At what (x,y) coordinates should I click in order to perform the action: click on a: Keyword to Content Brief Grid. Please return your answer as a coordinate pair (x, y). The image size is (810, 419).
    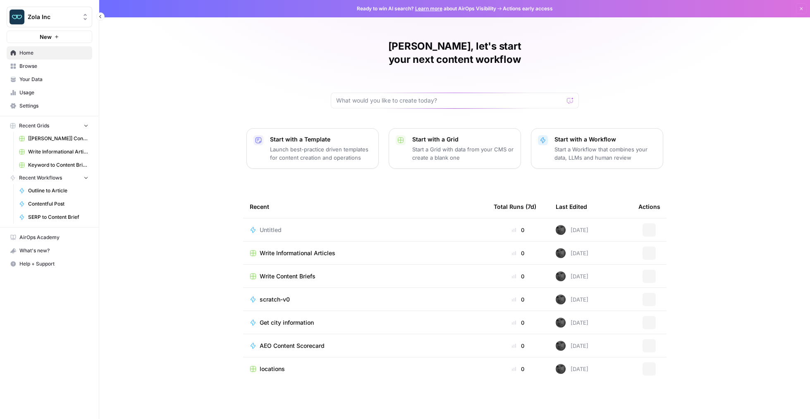
    Looking at the image, I should click on (54, 165).